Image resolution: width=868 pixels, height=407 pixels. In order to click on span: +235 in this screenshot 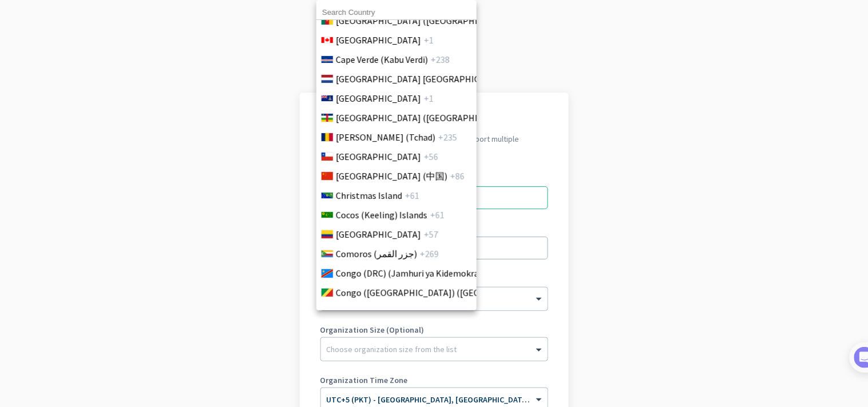, I will do `click(448, 137)`.